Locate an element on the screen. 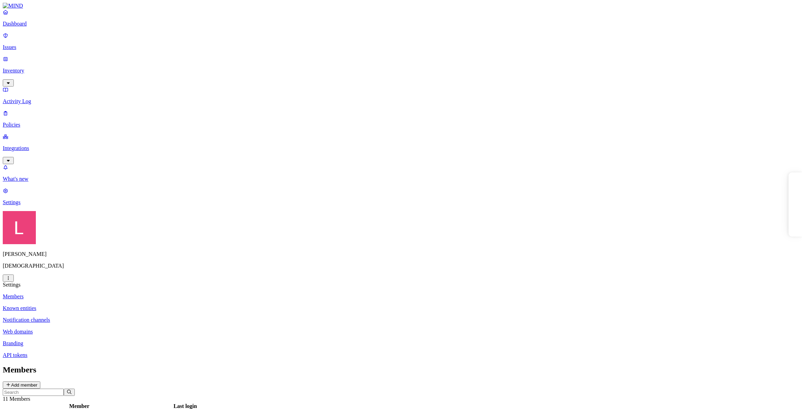  a: Inventory is located at coordinates (401, 71).